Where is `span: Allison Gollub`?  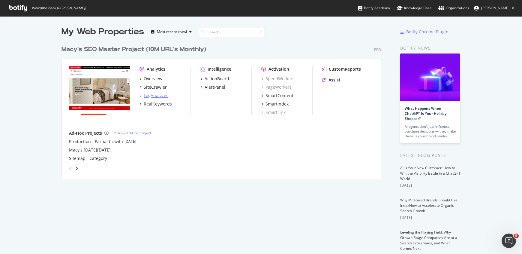
span: Allison Gollub is located at coordinates (496, 8).